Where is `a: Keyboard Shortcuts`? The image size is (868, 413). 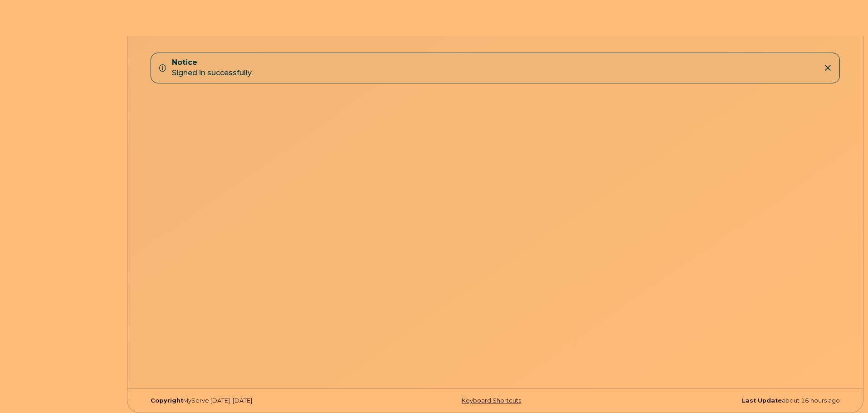
a: Keyboard Shortcuts is located at coordinates (491, 401).